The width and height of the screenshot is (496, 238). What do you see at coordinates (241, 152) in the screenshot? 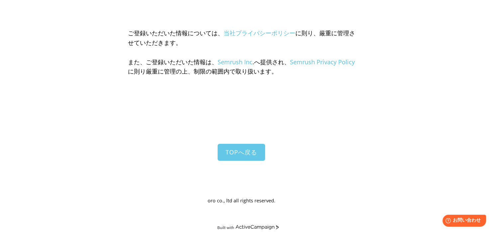
I see `span: TOPへ戻る` at bounding box center [241, 152].